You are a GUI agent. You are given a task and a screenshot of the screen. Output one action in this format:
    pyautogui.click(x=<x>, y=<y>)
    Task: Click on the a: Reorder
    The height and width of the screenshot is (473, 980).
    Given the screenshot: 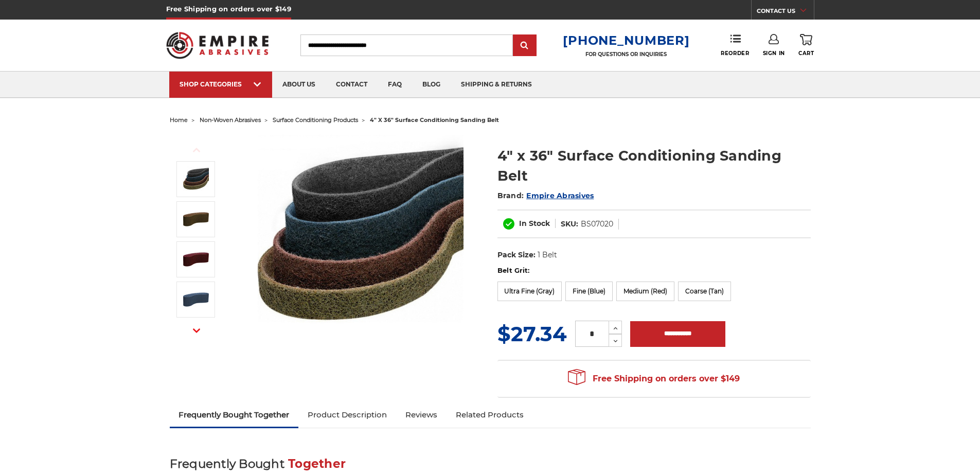 What is the action you would take?
    pyautogui.click(x=735, y=45)
    